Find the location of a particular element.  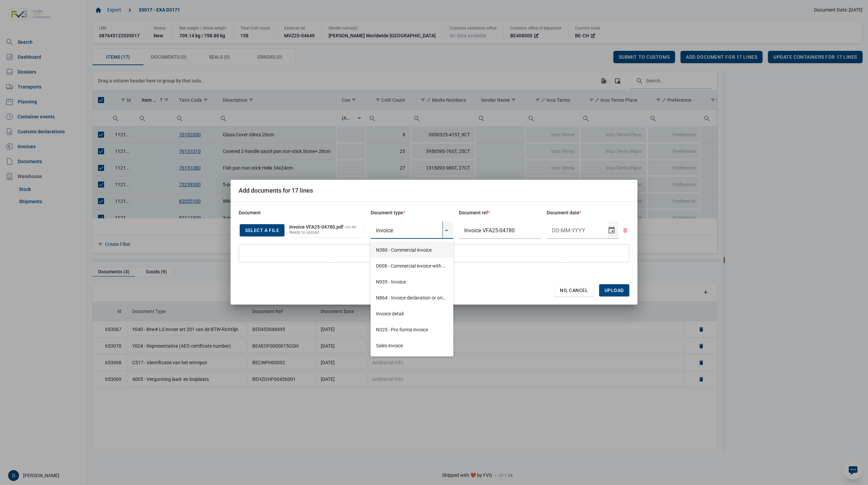

div: Dropdown is located at coordinates (412, 298).